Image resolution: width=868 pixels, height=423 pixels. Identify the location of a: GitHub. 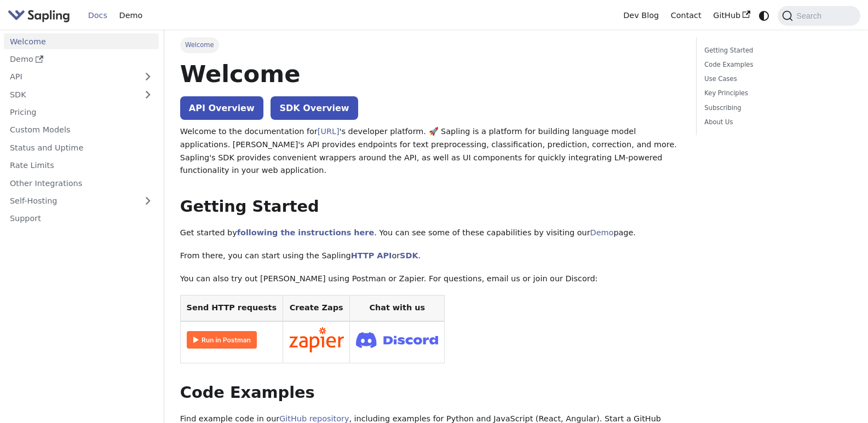
(731, 16).